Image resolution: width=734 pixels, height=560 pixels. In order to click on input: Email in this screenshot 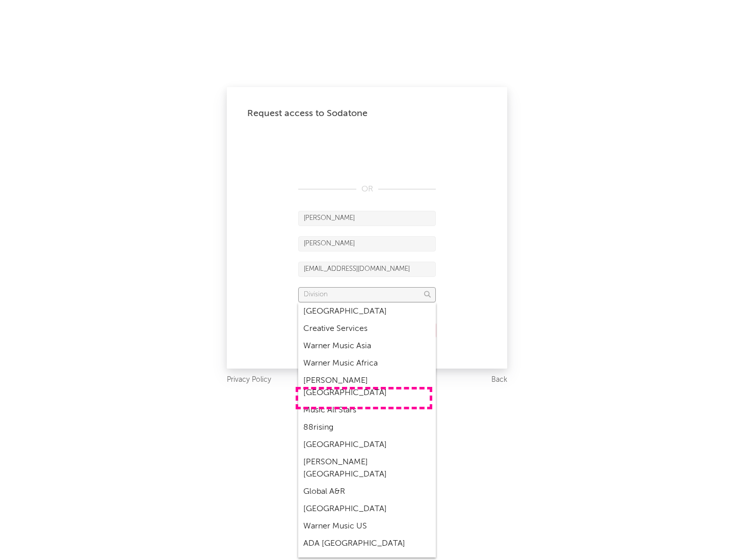, I will do `click(367, 269)`.